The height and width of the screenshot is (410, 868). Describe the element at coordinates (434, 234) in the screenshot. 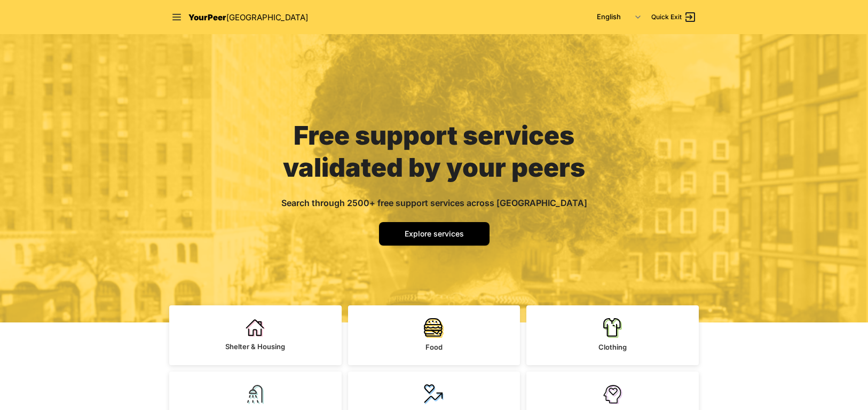

I see `a: Explore services` at that location.